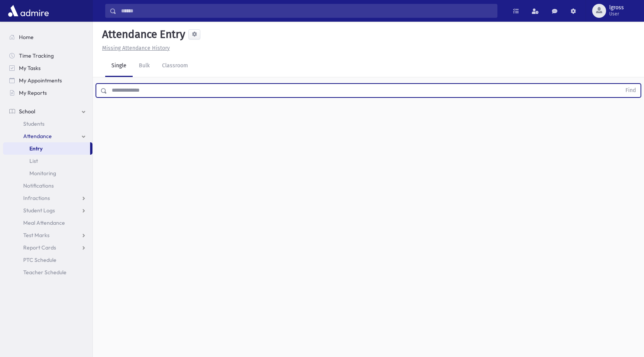 Image resolution: width=644 pixels, height=357 pixels. Describe the element at coordinates (39, 210) in the screenshot. I see `span: Student Logs` at that location.